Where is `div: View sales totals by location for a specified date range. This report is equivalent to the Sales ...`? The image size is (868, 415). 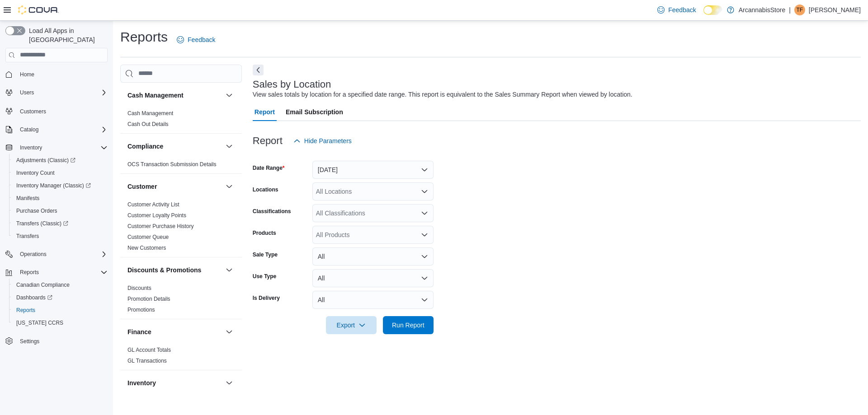
div: View sales totals by location for a specified date range. This report is equivalent to the Sales ... is located at coordinates (443, 95).